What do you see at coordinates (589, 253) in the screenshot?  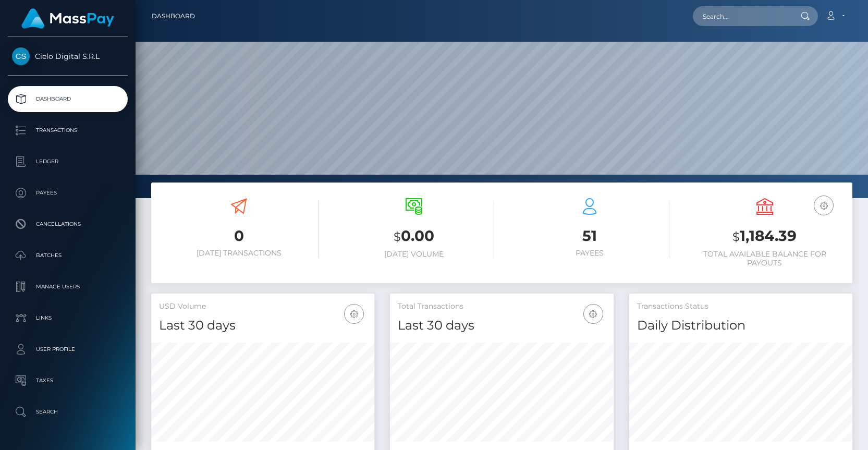 I see `h6: Payees` at bounding box center [589, 253].